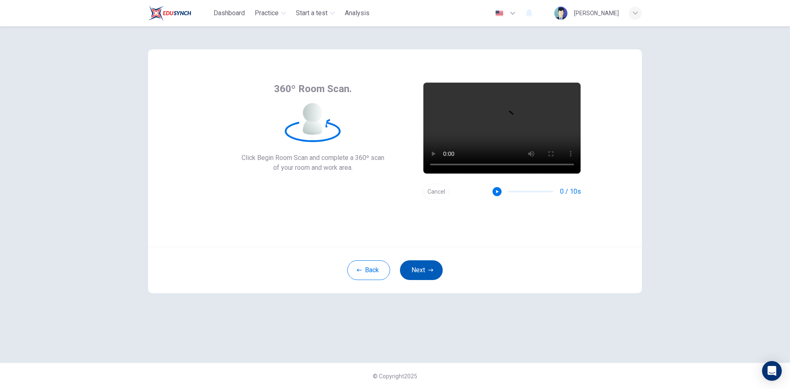  I want to click on span: Click Begin Room Scan and complete a 360º scan, so click(313, 158).